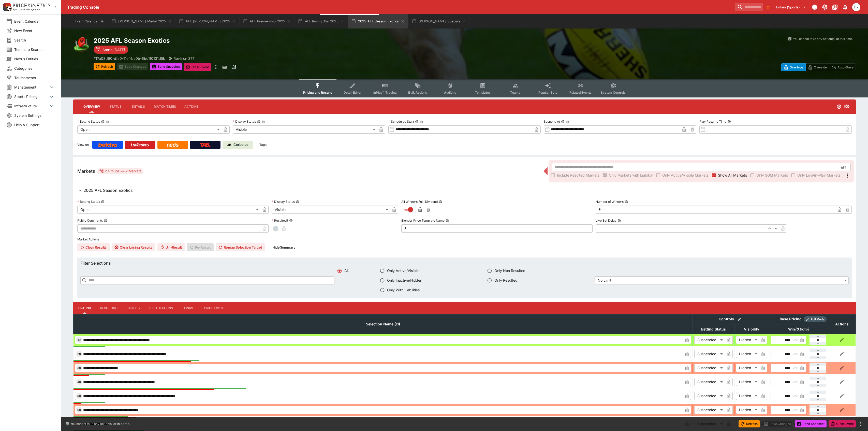 This screenshot has width=868, height=431. I want to click on img: Neds, so click(172, 145).